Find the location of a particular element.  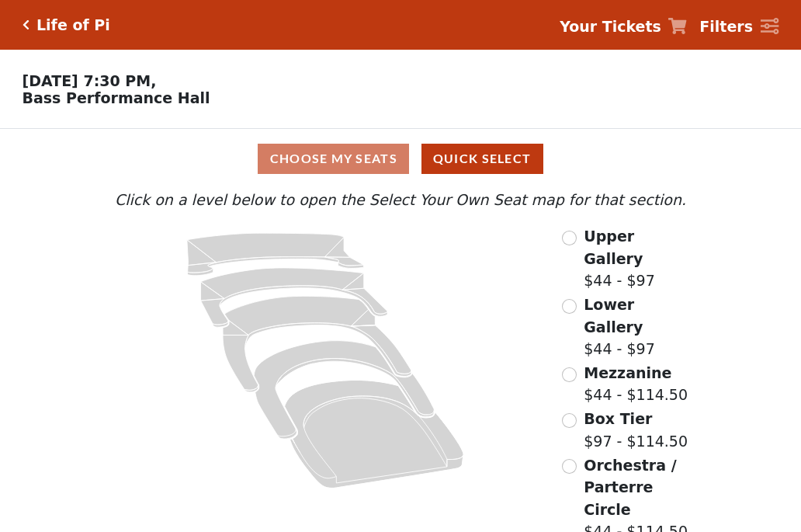

button: Quick Select is located at coordinates (482, 158).